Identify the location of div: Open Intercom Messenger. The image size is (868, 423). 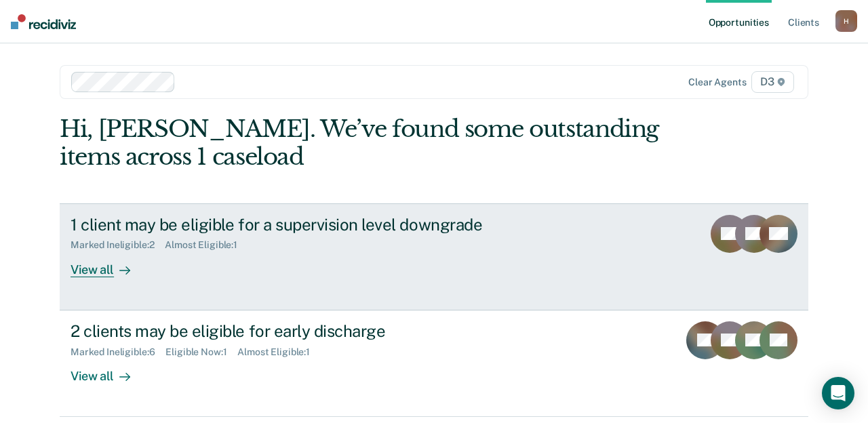
(838, 393).